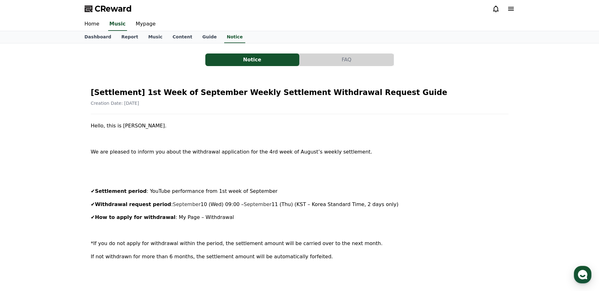 This screenshot has height=291, width=599. Describe the element at coordinates (98, 37) in the screenshot. I see `a: Dashboard` at that location.